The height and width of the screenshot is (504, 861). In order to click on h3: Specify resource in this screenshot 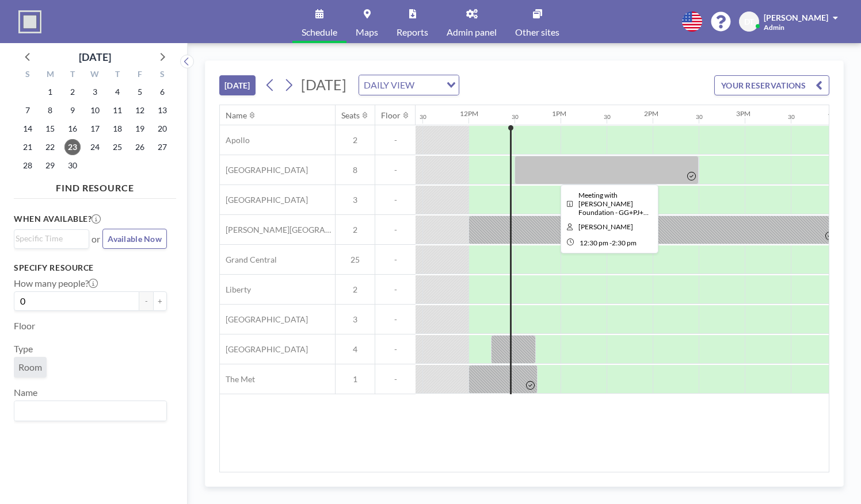, I will do `click(90, 268)`.